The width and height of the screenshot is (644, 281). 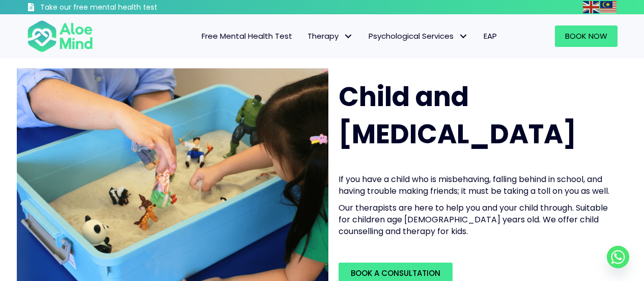 I want to click on span: Psychological Services: submenu, so click(x=464, y=36).